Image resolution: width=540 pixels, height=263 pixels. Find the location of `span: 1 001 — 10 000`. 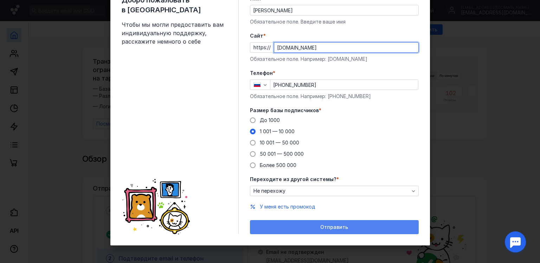

span: 1 001 — 10 000 is located at coordinates (277, 131).